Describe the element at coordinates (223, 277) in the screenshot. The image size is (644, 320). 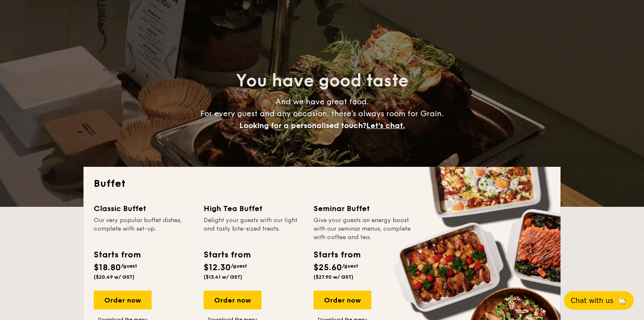
I see `span: ($13.41 w/ GST)` at that location.